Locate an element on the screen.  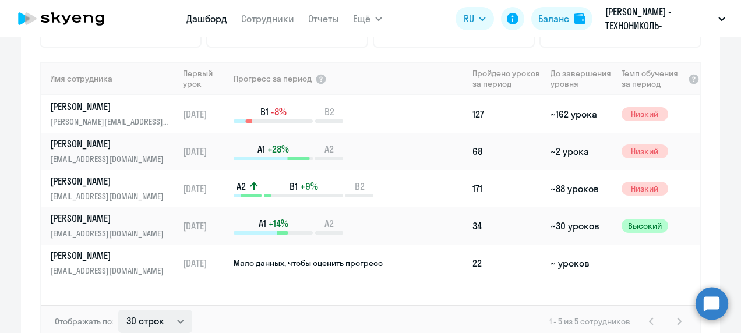
span: Отображать по: is located at coordinates (84, 322).